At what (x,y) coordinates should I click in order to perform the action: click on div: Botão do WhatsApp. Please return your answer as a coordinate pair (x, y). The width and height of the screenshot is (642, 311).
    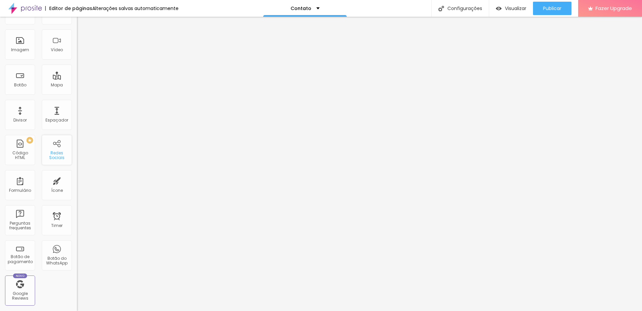
    Looking at the image, I should click on (57, 261).